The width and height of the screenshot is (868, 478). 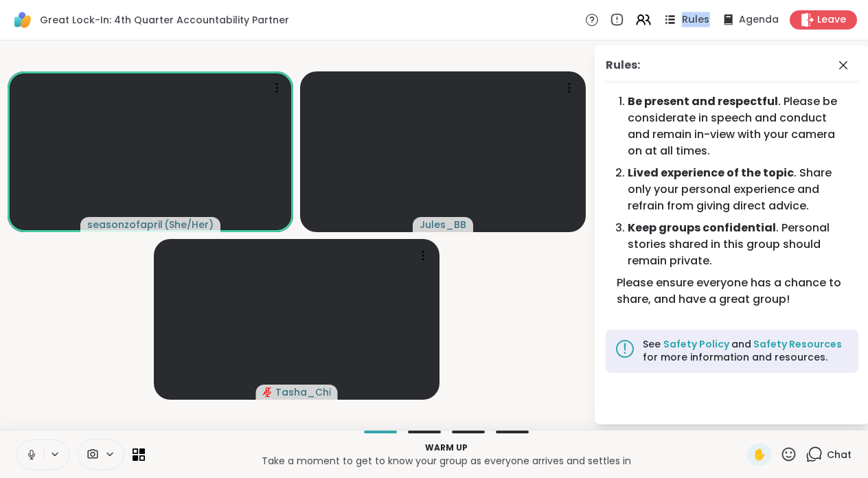 I want to click on span: Chat, so click(x=839, y=454).